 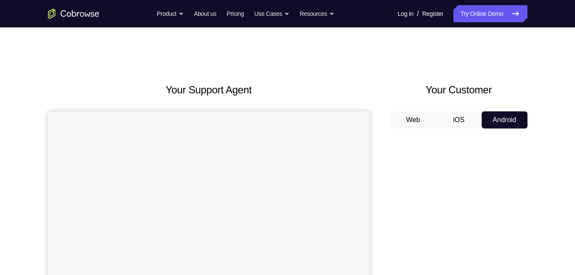 What do you see at coordinates (433, 14) in the screenshot?
I see `a: Register` at bounding box center [433, 14].